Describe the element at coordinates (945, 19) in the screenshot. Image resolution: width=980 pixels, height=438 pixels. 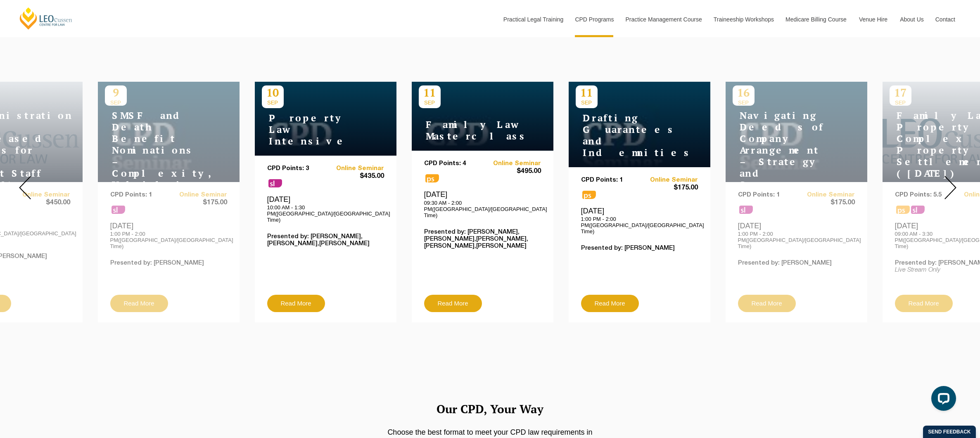
I see `a: Contact` at that location.